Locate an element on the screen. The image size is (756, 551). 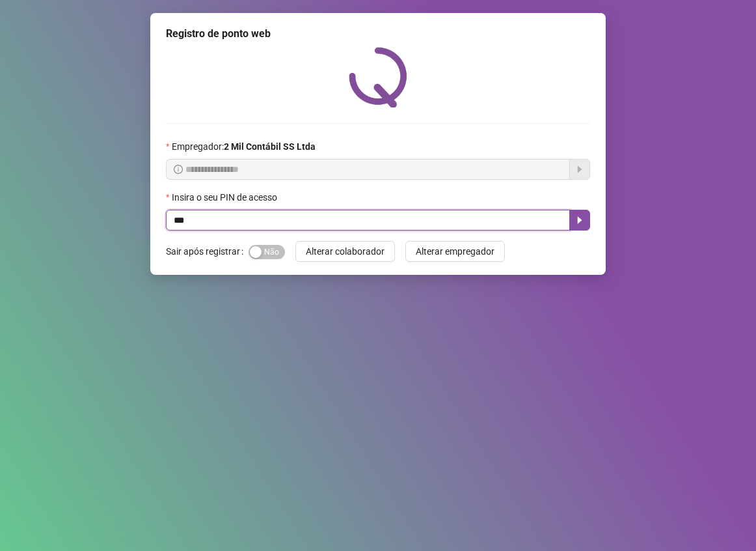
span: info-circle is located at coordinates (178, 169).